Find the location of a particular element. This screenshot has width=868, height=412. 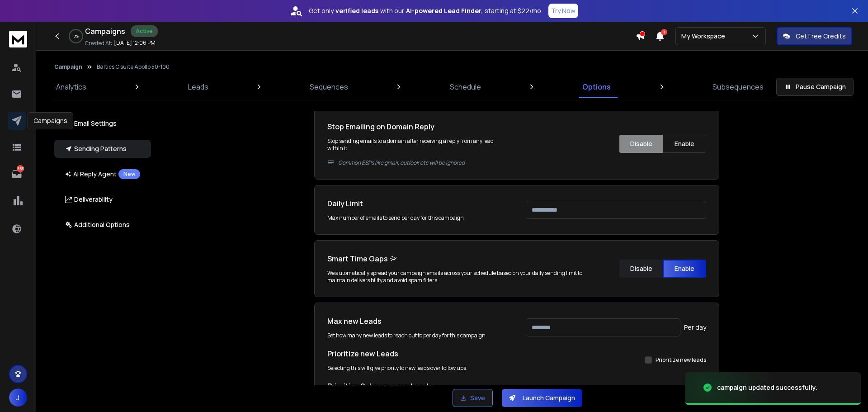

a: Options is located at coordinates (597, 87).